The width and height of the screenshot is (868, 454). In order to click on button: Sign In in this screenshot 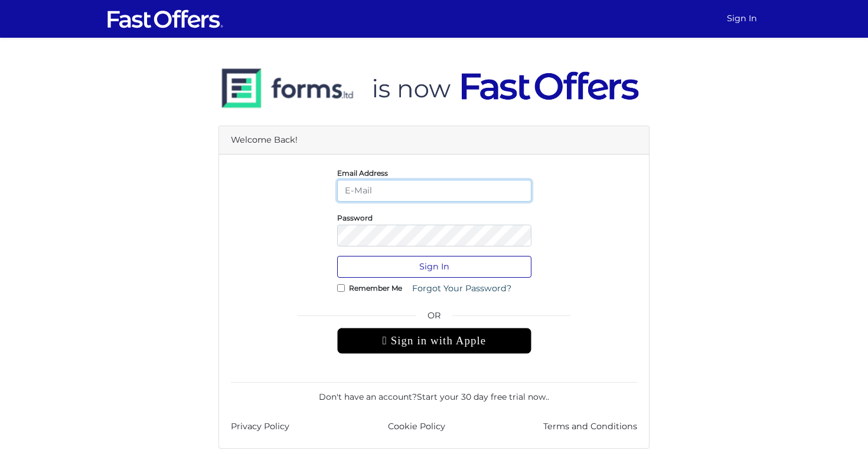, I will do `click(434, 266)`.